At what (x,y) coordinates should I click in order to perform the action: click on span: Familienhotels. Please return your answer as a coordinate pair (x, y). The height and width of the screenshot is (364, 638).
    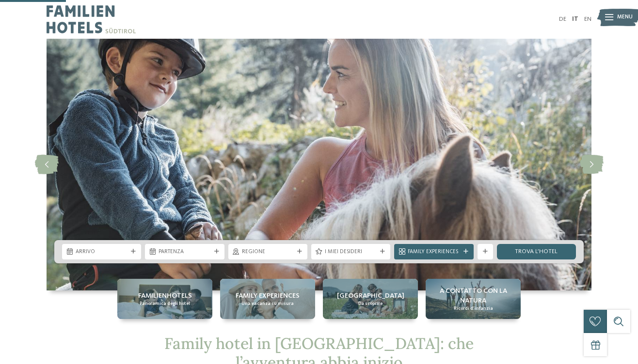
    Looking at the image, I should click on (165, 296).